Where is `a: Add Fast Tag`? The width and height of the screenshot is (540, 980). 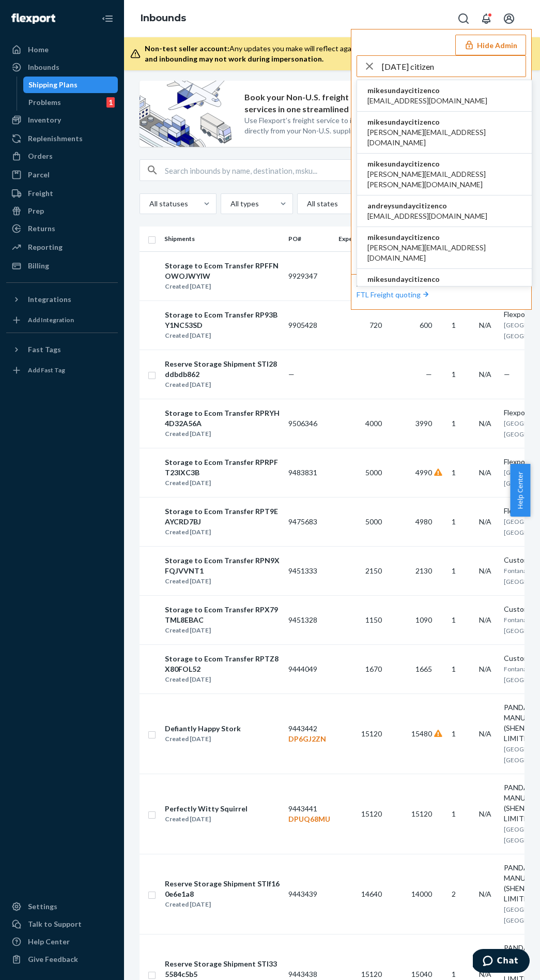
a: Add Fast Tag is located at coordinates (62, 370).